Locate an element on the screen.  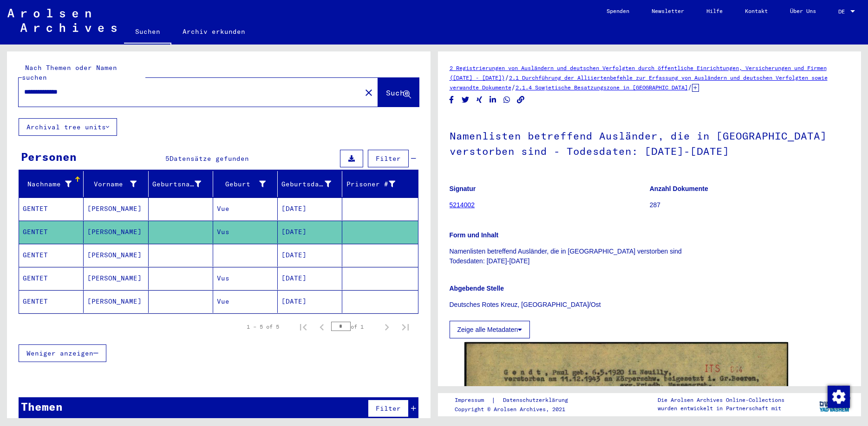
button: Weniger anzeigen is located at coordinates (62, 354).